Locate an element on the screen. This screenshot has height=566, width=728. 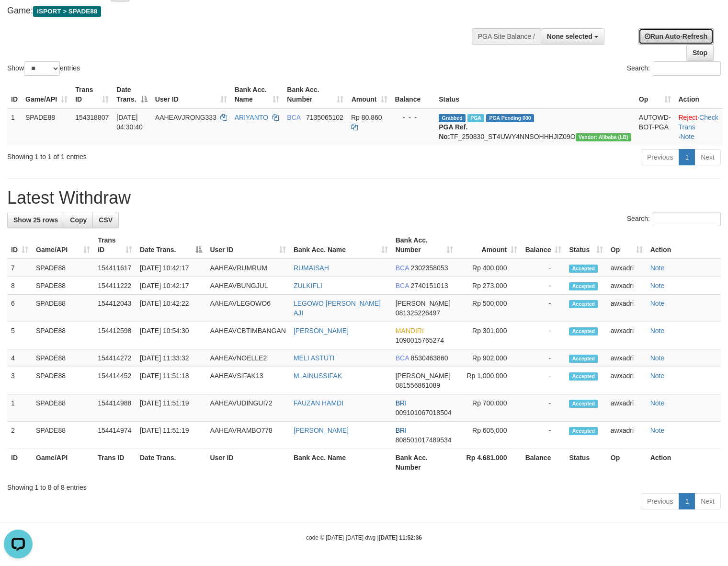
th: ID: activate to sort column ascending is located at coordinates (20, 245).